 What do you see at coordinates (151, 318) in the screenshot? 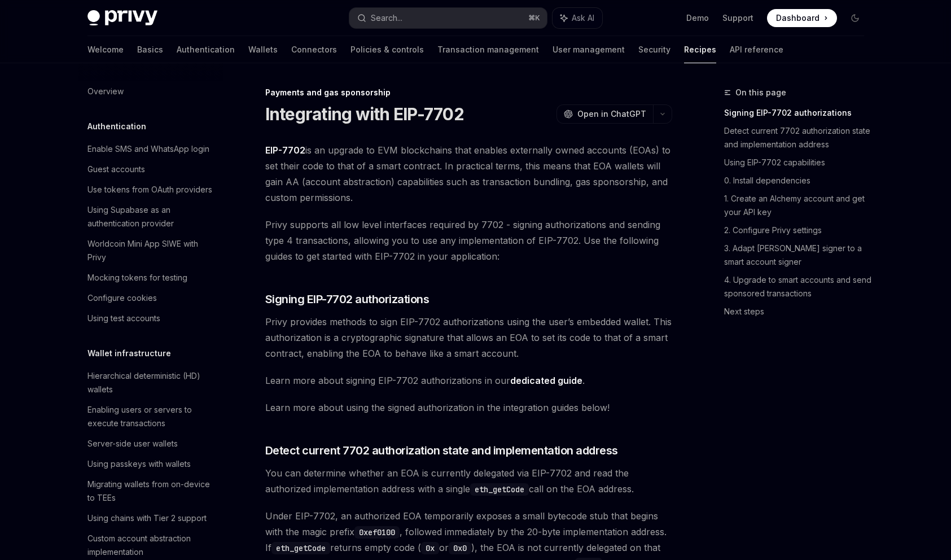
I see `a: Using test accounts` at bounding box center [151, 318].